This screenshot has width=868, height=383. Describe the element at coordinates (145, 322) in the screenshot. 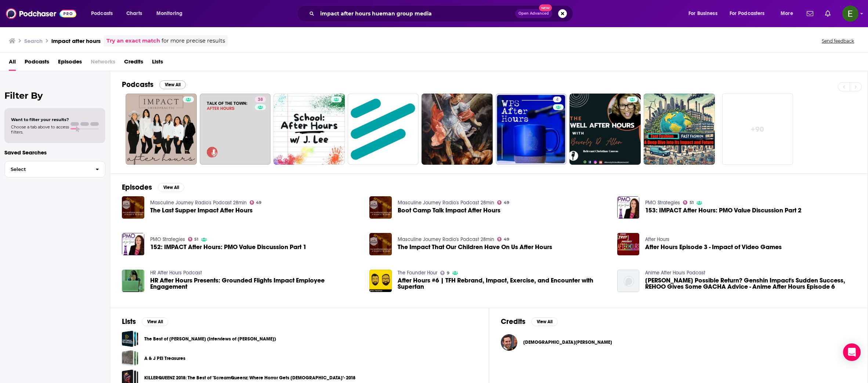

I see `a: ListsView All` at that location.